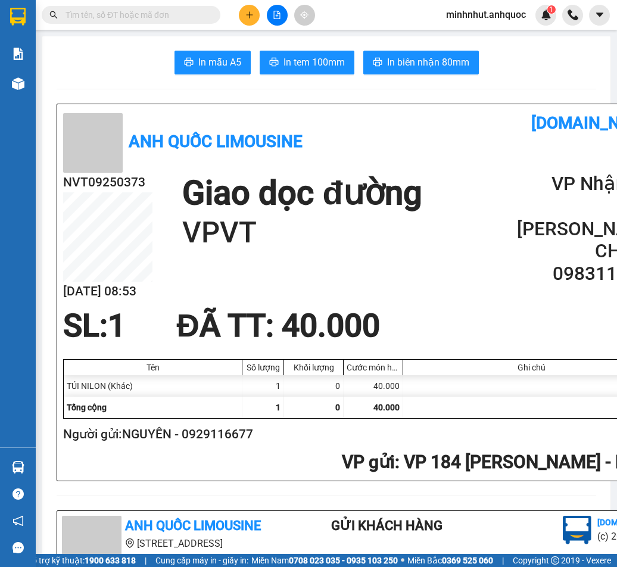 The width and height of the screenshot is (617, 567). Describe the element at coordinates (108, 182) in the screenshot. I see `h2: NVT09250373` at that location.